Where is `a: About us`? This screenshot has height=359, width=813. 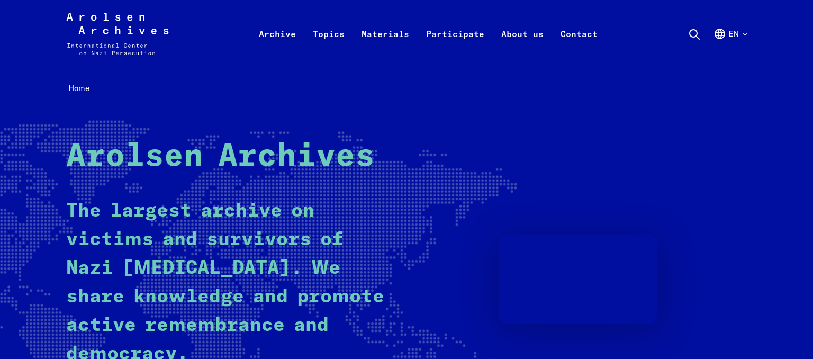 a: About us is located at coordinates (522, 47).